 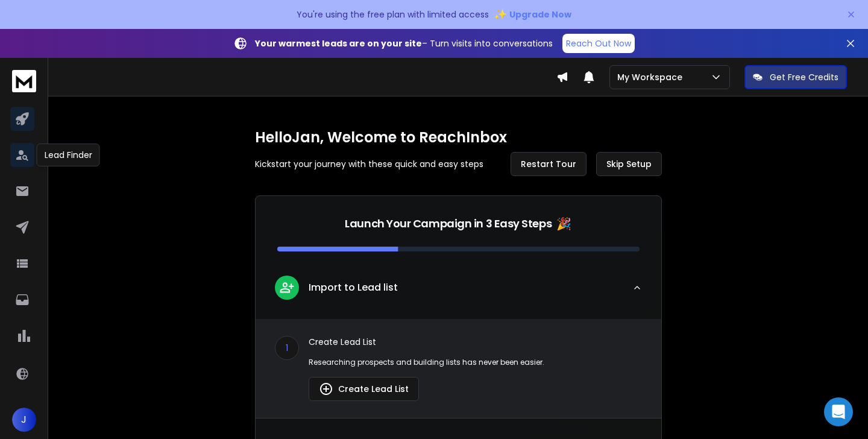 I want to click on p: You're using the free plan with limited access, so click(x=392, y=14).